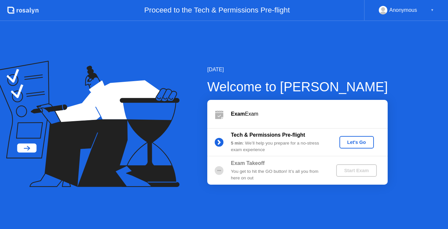  Describe the element at coordinates (403, 10) in the screenshot. I see `div: Anonymous` at that location.